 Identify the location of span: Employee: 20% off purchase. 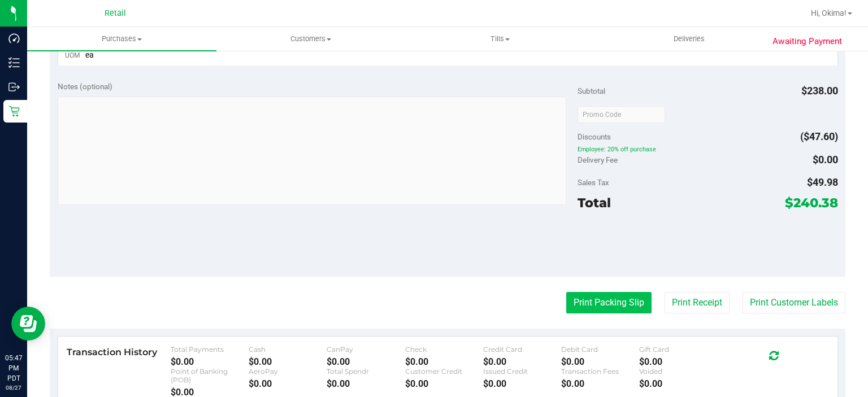
(708, 150).